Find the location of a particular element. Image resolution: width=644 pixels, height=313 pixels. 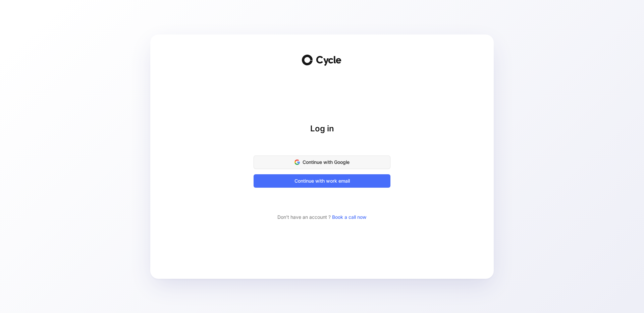

button: Continue with work email is located at coordinates (322, 181).